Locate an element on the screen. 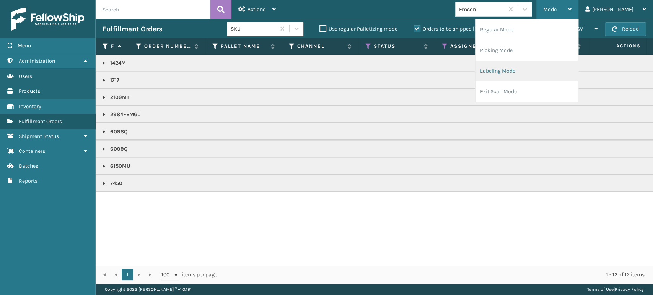 The width and height of the screenshot is (653, 295). a: Terms of Use is located at coordinates (600, 289).